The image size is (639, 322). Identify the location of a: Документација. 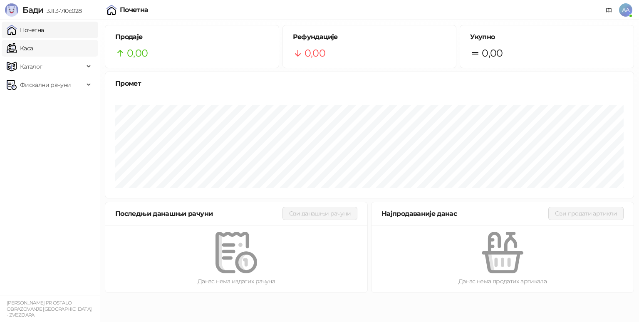
(609, 10).